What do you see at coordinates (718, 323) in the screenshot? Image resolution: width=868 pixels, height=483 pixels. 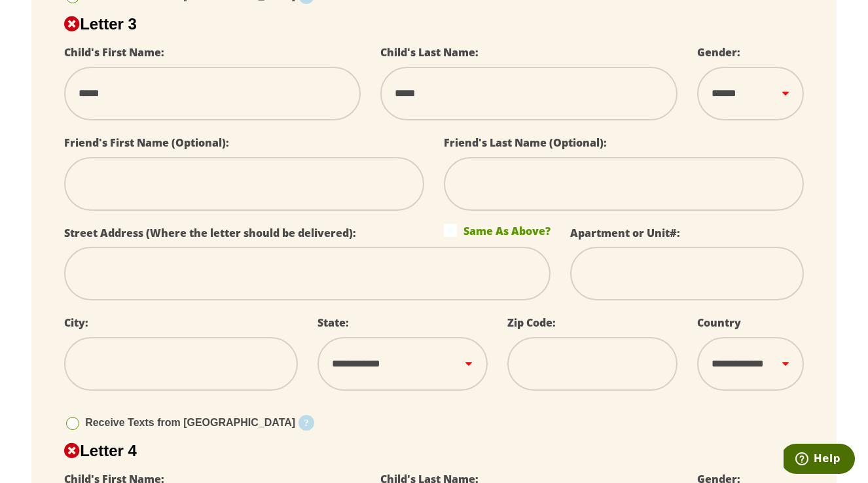 I see `label: Country` at bounding box center [718, 323].